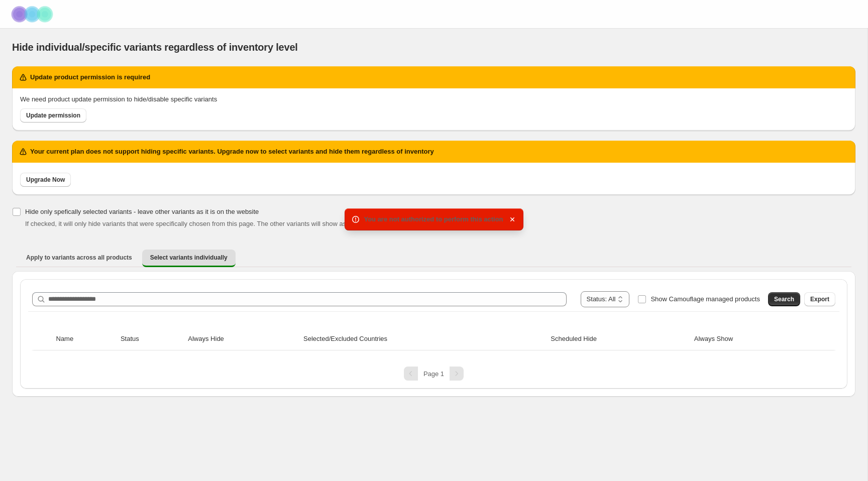 The width and height of the screenshot is (868, 481). I want to click on div: Select variants individually, so click(434, 334).